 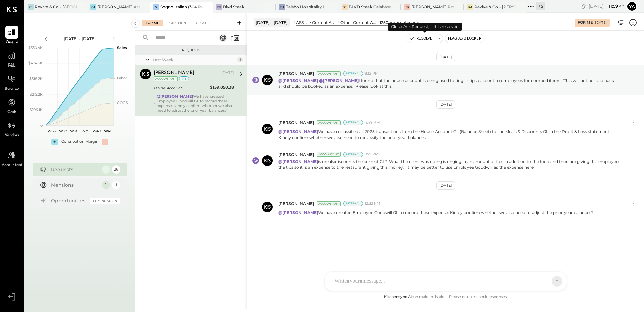 I want to click on a: Accountant, so click(x=12, y=158).